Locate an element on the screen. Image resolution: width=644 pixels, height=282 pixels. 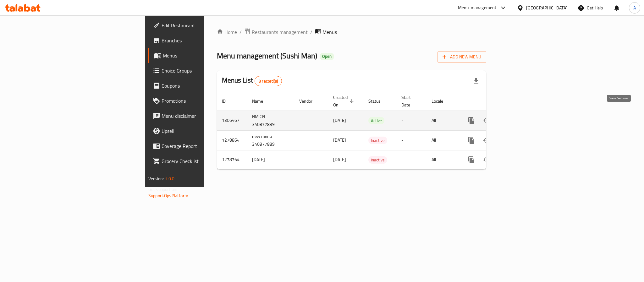
span: Grocery Checklist is located at coordinates (205, 161).